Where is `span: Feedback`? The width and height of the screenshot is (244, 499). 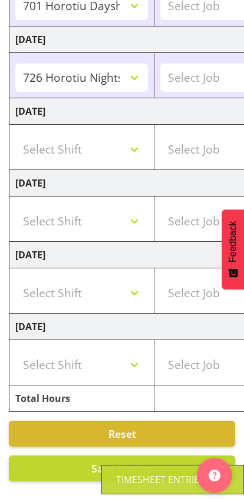
span: Feedback is located at coordinates (233, 242).